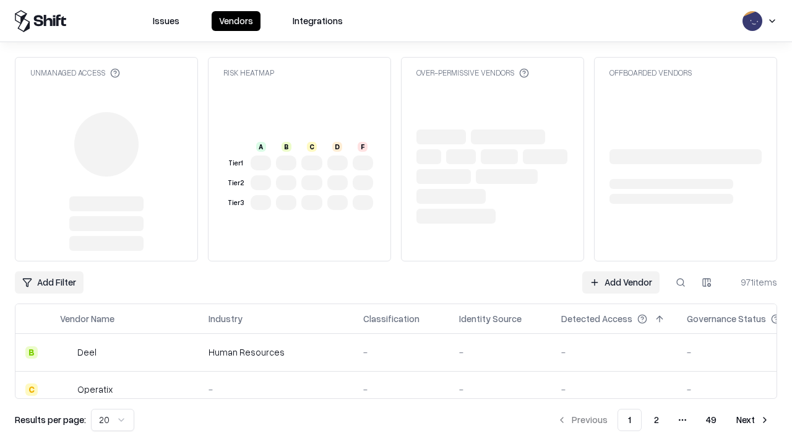 The height and width of the screenshot is (446, 792). I want to click on p: Results per page:, so click(50, 419).